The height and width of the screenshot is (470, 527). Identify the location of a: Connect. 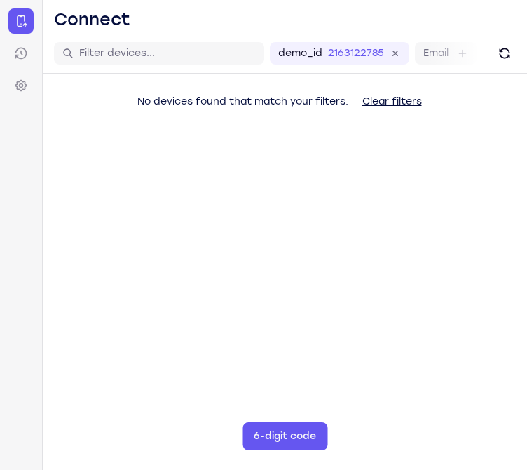
(21, 21).